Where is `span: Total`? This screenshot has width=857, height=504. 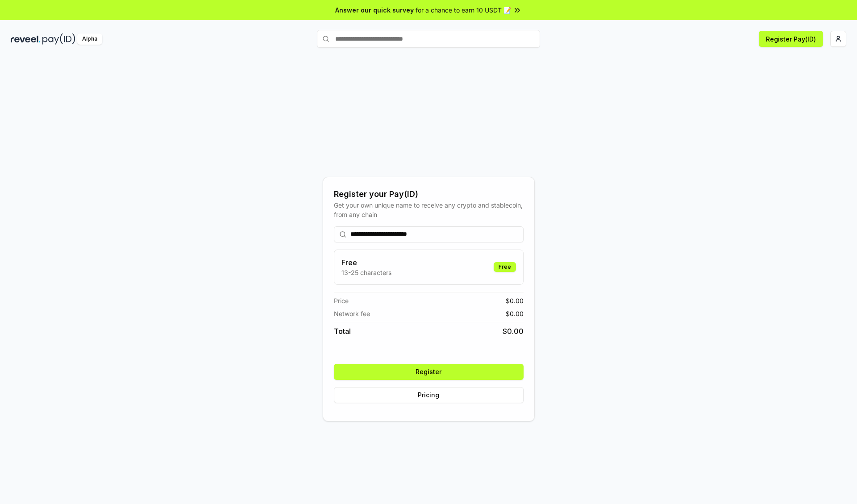 span: Total is located at coordinates (342, 331).